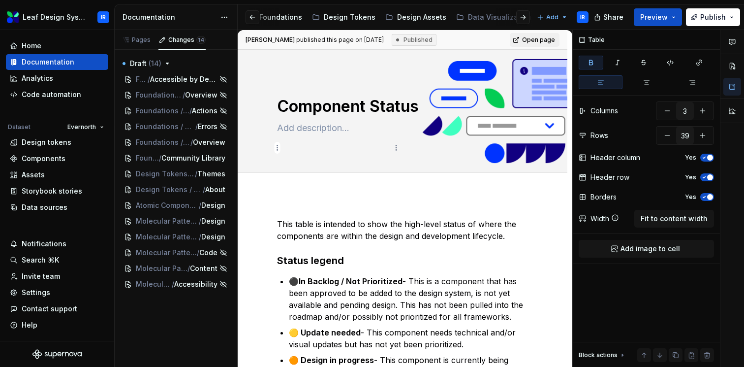 The width and height of the screenshot is (744, 367). Describe the element at coordinates (57, 244) in the screenshot. I see `button: Notifications` at that location.